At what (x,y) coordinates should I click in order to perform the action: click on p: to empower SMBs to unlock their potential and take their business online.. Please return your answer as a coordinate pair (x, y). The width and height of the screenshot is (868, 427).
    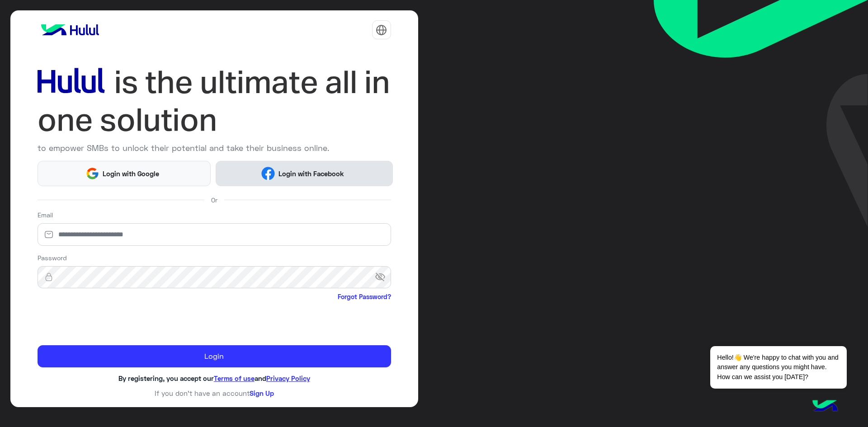
    Looking at the image, I should click on (214, 148).